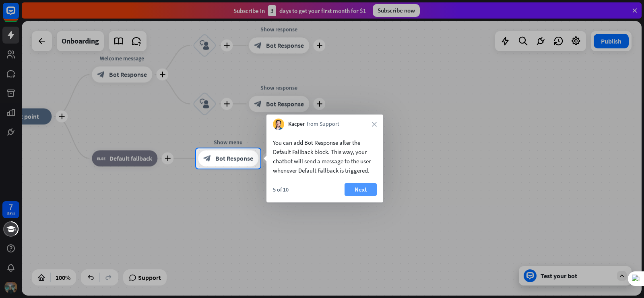 The height and width of the screenshot is (298, 644). What do you see at coordinates (296, 124) in the screenshot?
I see `span: Kacper` at bounding box center [296, 124].